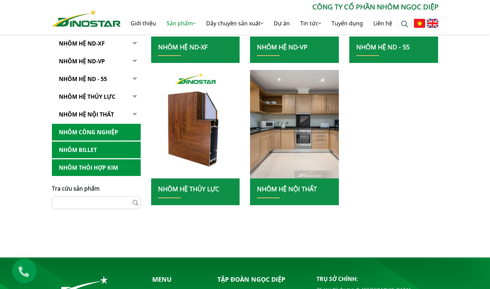 The image size is (490, 289). Describe the element at coordinates (179, 280) in the screenshot. I see `p: Menu` at that location.